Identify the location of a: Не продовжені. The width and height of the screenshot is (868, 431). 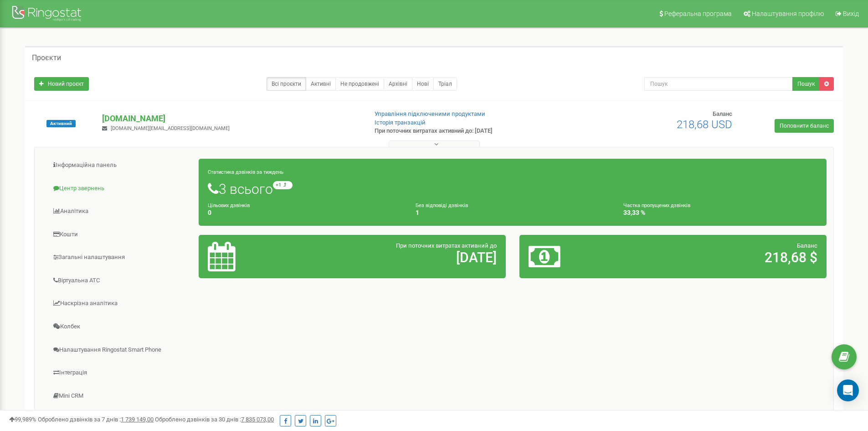
(359, 84).